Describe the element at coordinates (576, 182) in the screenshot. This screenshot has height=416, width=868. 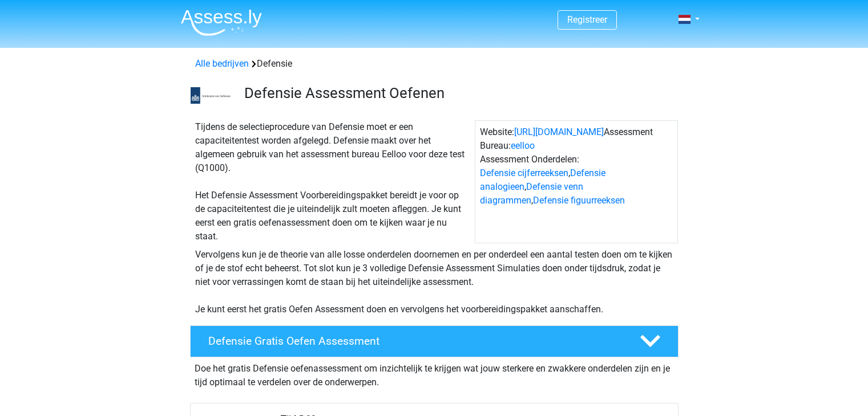
I see `div: Website: Assessment Bureau: Assessment Onderdelen: , , ,` at that location.